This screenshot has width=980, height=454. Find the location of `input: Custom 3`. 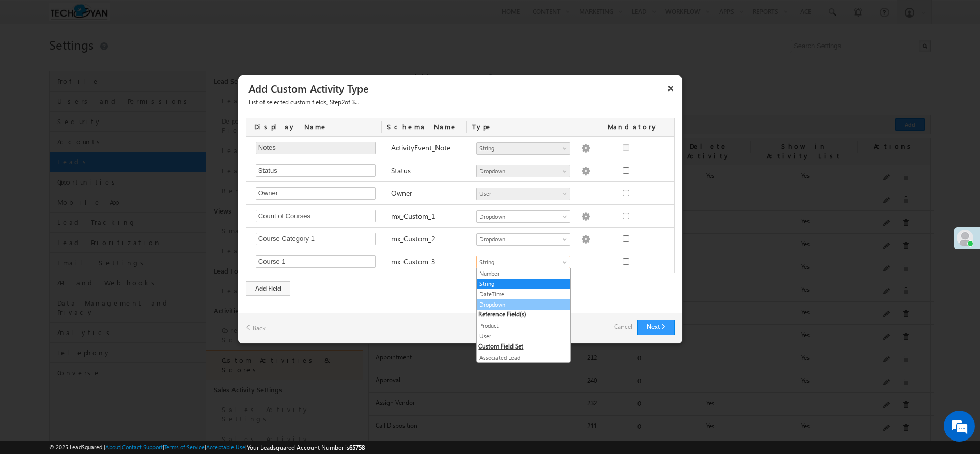

input: Custom 3 is located at coordinates (316, 262).